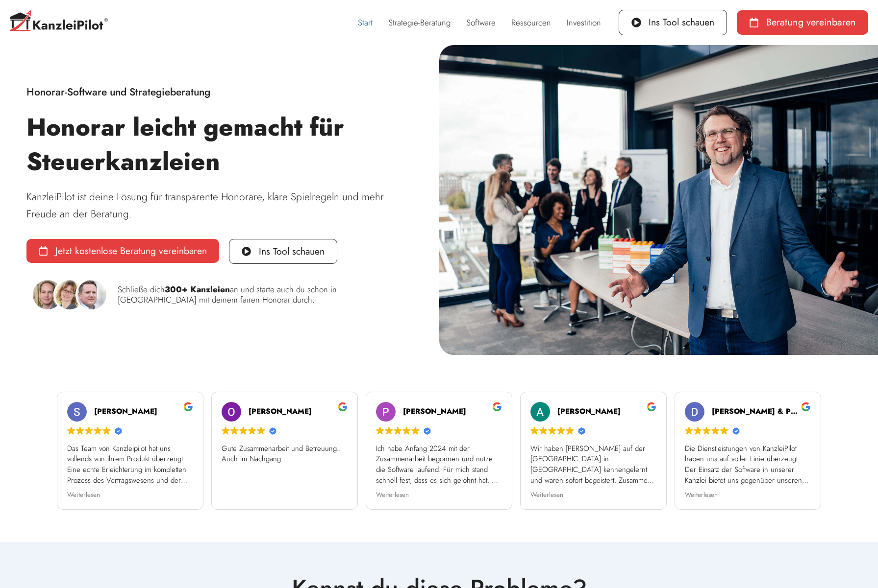 The height and width of the screenshot is (588, 878). Describe the element at coordinates (129, 465) in the screenshot. I see `div: Das Team von Kanzleipilot hat uns vollends von ihrem Produkt überzeugt. Eine echte Erleichterung ...` at that location.